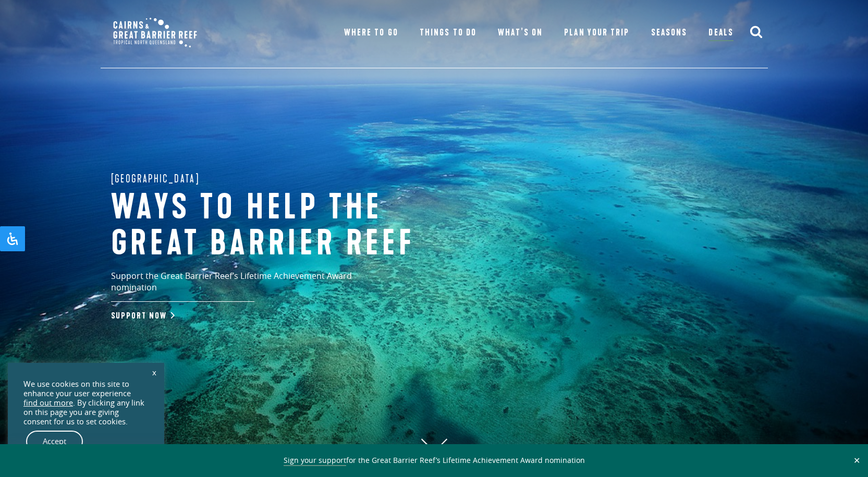  Describe the element at coordinates (519, 33) in the screenshot. I see `a: What’s On` at that location.